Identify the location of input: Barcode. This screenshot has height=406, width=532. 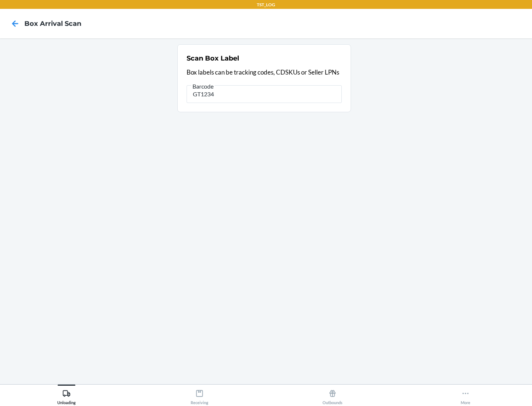
(264, 94).